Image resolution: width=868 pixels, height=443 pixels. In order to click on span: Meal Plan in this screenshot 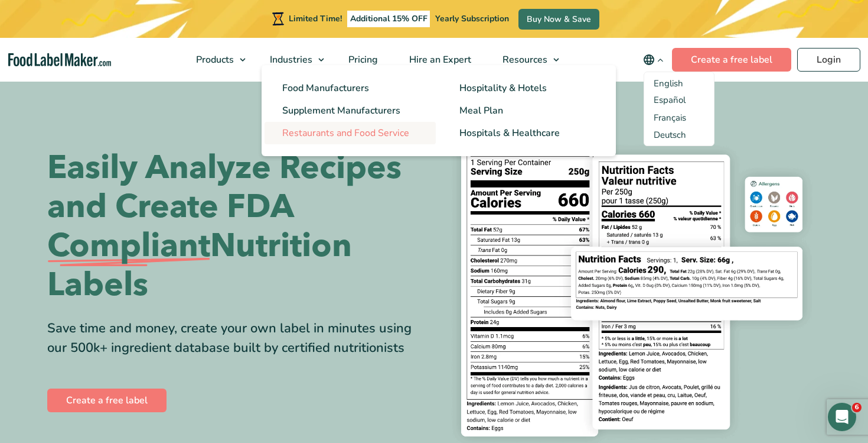, I will do `click(481, 110)`.